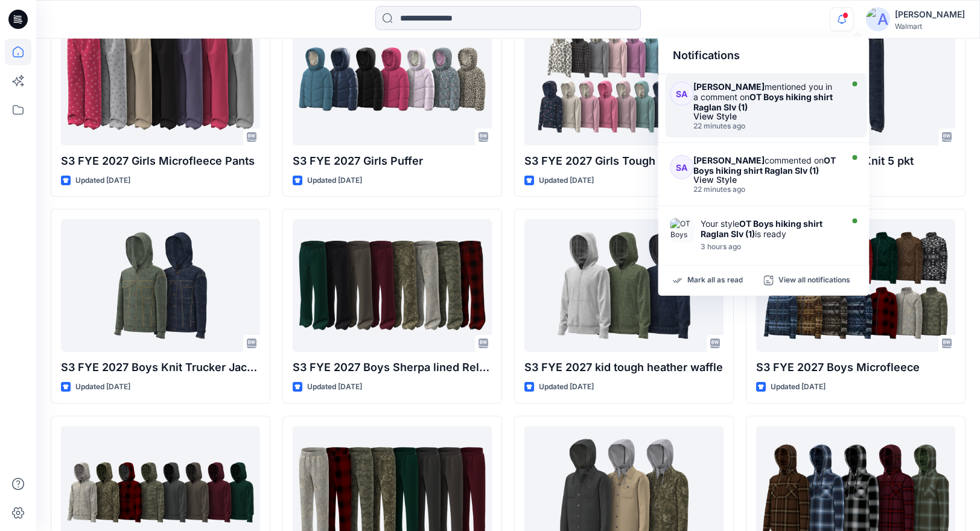 This screenshot has width=980, height=531. I want to click on div: Notifications, so click(764, 56).